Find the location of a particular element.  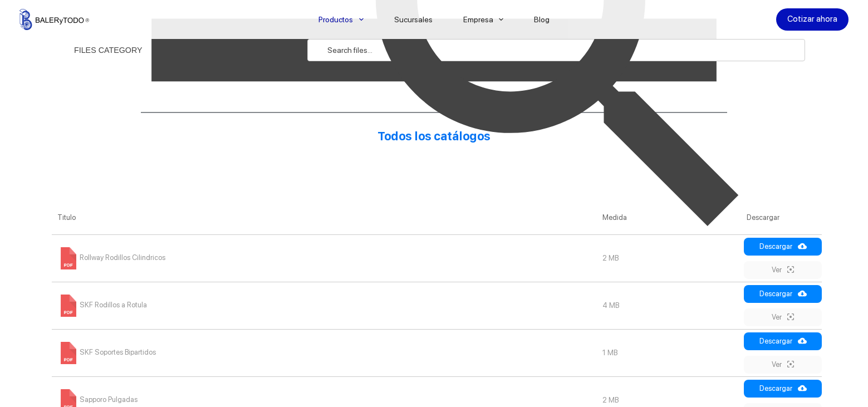

a: Rollway Rodillos Cilindricos is located at coordinates (111, 257).